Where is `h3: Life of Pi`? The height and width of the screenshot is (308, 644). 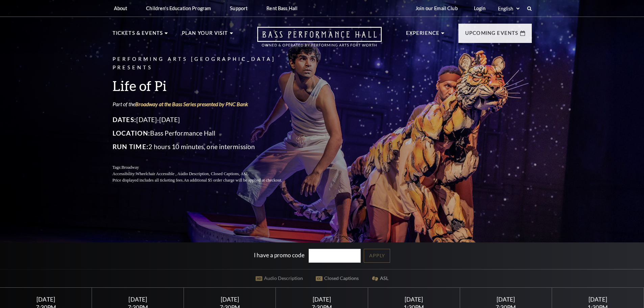 h3: Life of Pi is located at coordinates (205, 85).